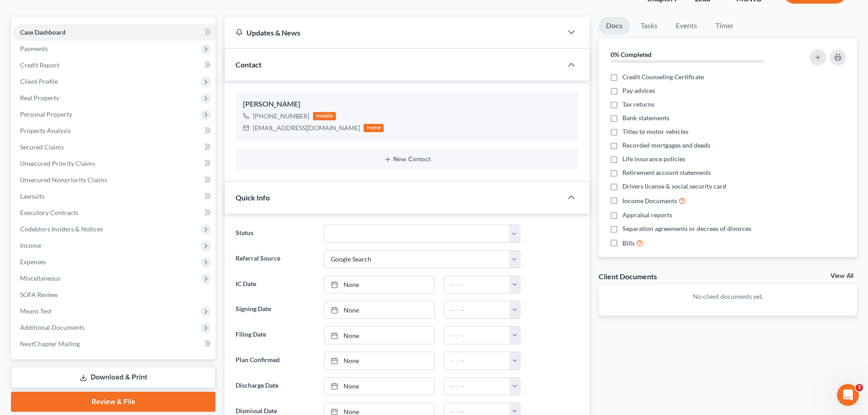 The width and height of the screenshot is (868, 415). Describe the element at coordinates (114, 66) in the screenshot. I see `a: Credit Report` at that location.